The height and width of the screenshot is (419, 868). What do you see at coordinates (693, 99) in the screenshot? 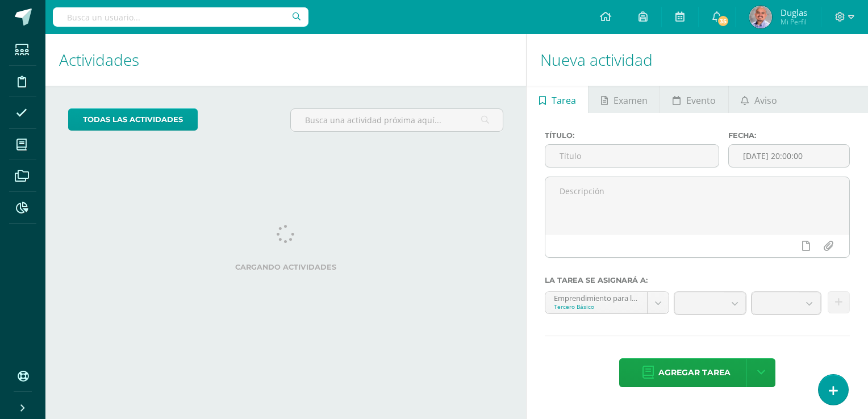
I see `a: Evento` at bounding box center [693, 99].